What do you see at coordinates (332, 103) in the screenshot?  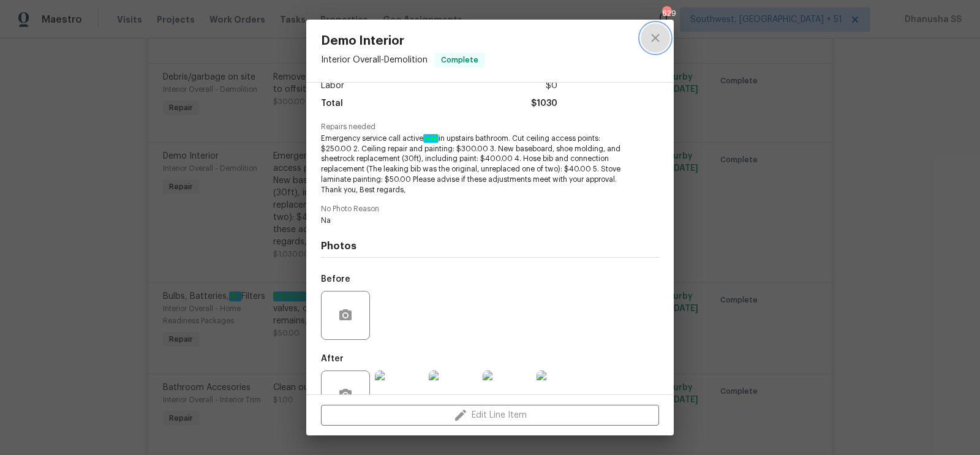 I see `span: Total` at bounding box center [332, 103].